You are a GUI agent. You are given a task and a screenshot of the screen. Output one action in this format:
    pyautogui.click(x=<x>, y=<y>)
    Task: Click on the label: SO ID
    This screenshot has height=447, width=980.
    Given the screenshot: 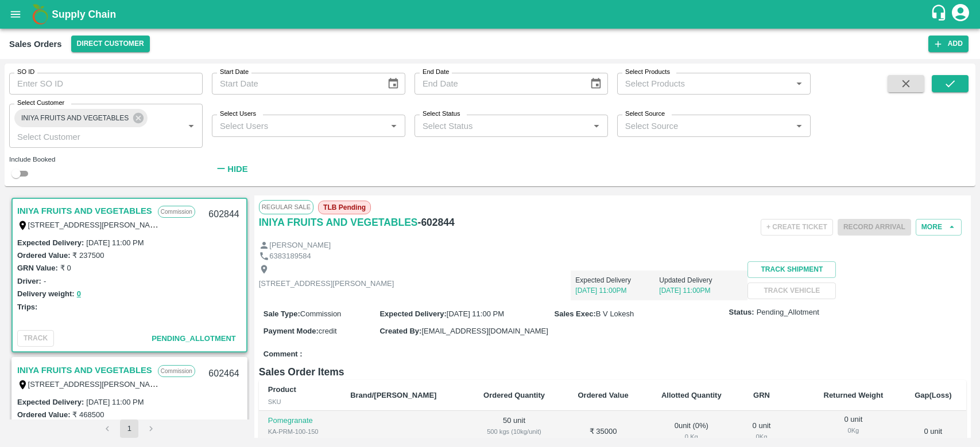 What is the action you would take?
    pyautogui.click(x=26, y=72)
    